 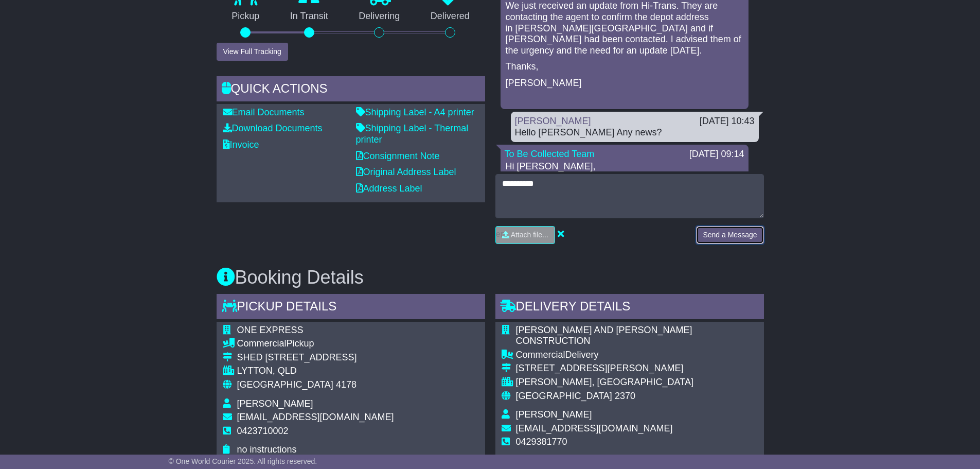 What do you see at coordinates (412, 134) in the screenshot?
I see `a: Shipping Label - Thermal printer` at bounding box center [412, 134].